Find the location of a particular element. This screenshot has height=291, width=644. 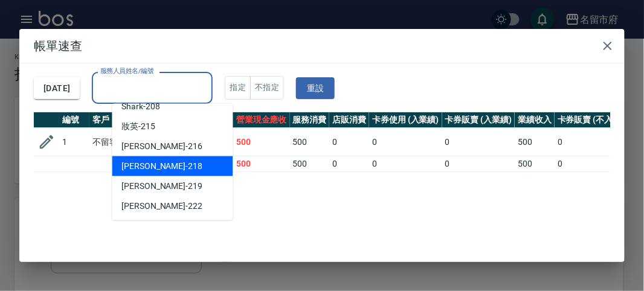

th: 店販消費 is located at coordinates (349, 120).